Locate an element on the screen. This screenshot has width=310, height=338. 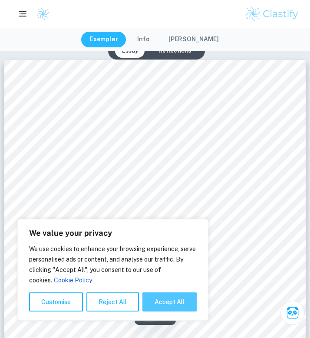
div: We value your privacy is located at coordinates (113, 270).